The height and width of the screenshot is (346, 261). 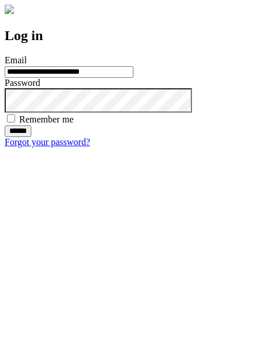 I want to click on h2: Log in, so click(x=131, y=35).